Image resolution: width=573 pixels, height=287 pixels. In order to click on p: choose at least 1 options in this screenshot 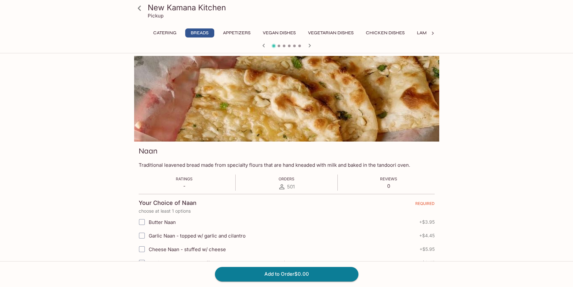, I will do `click(287, 211)`.